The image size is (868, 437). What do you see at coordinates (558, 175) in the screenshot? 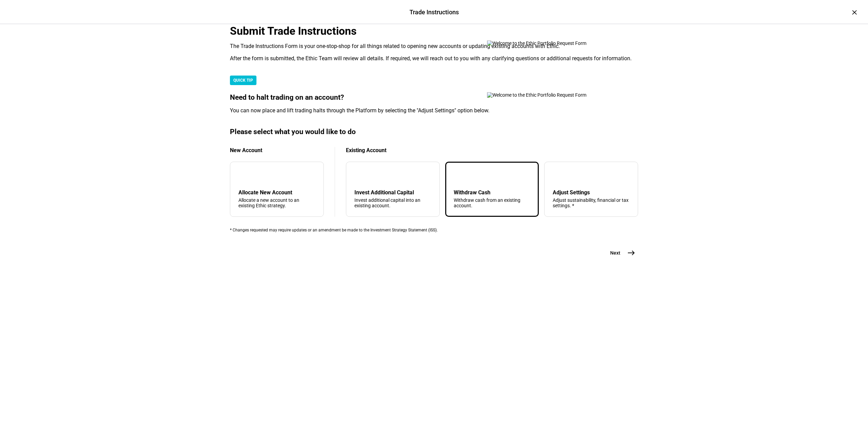
I see `mat-icon: tune` at bounding box center [558, 175].